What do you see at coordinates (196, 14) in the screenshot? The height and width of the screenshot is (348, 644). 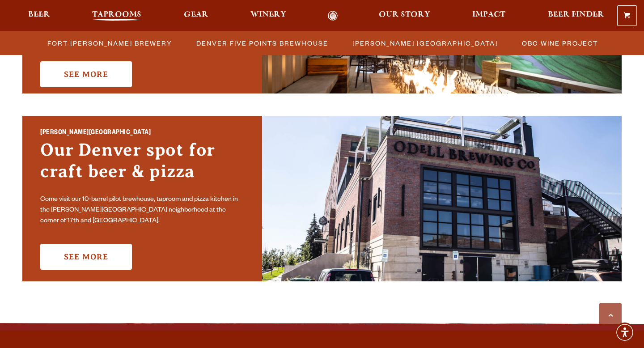 I see `span: Gear` at bounding box center [196, 14].